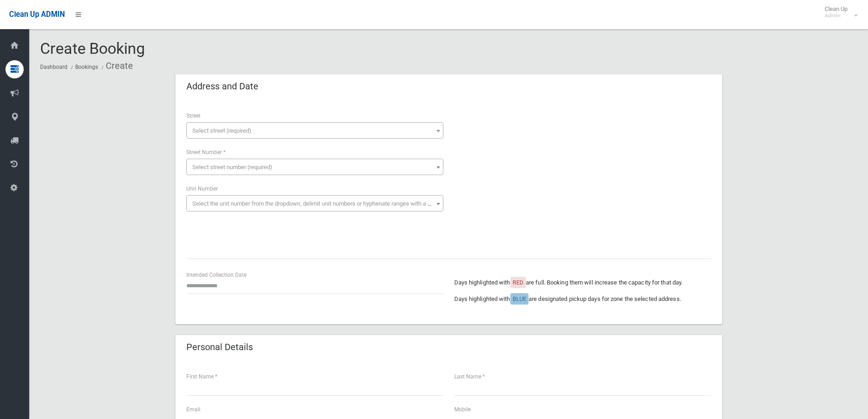 The height and width of the screenshot is (419, 868). What do you see at coordinates (583, 283) in the screenshot?
I see `p: Days highlighted with are full. Booking them will increase the capacity for that day.` at bounding box center [583, 283].